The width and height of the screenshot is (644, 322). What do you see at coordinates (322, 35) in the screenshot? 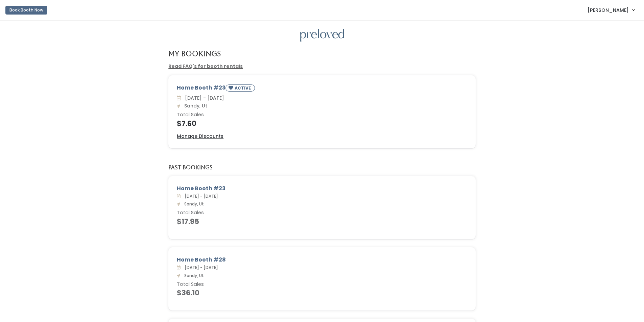
I see `img: preloved logo` at bounding box center [322, 35].